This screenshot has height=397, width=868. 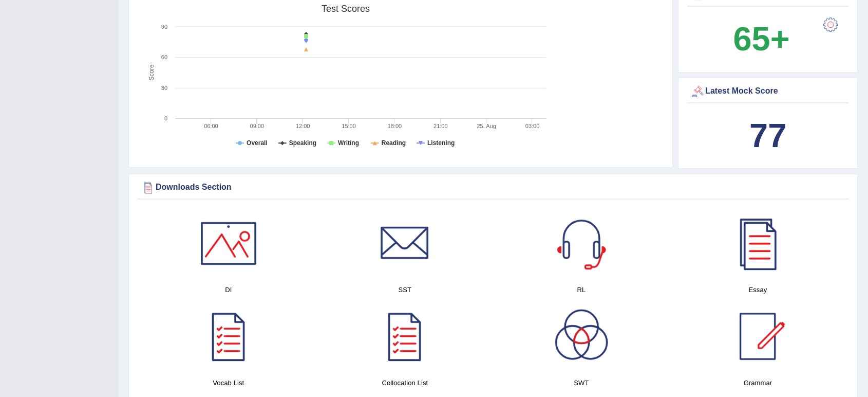 What do you see at coordinates (533, 126) in the screenshot?
I see `text: 03:00` at bounding box center [533, 126].